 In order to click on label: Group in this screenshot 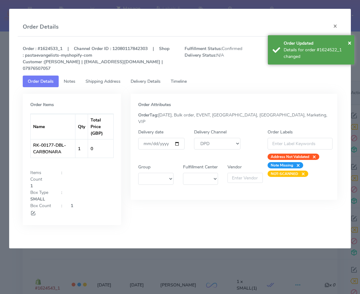, I will do `click(144, 167)`.